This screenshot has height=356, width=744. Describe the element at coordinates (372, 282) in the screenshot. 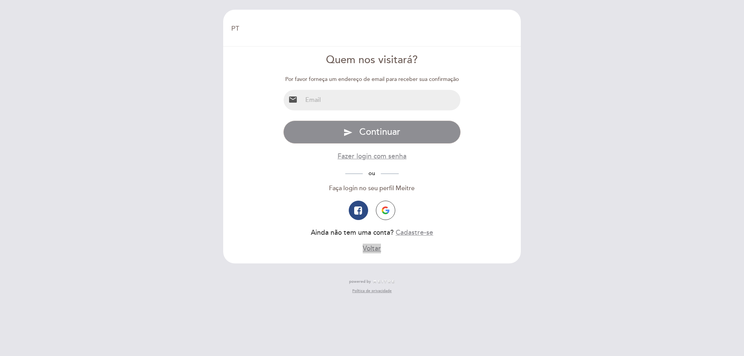

I see `a: powered by` at that location.